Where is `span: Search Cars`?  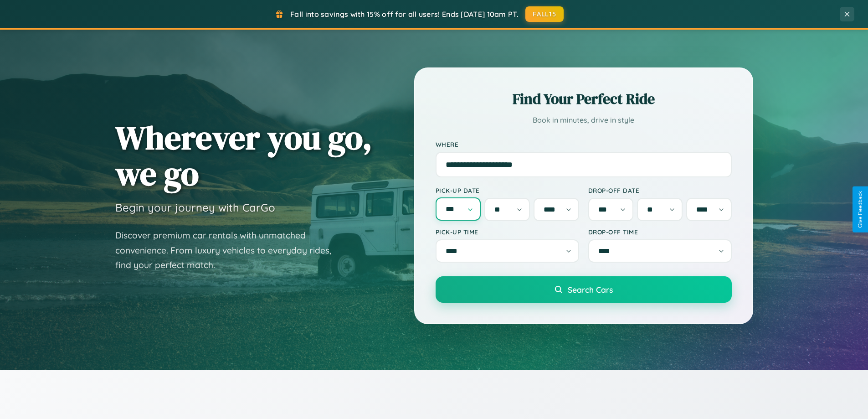 span: Search Cars is located at coordinates (590, 289).